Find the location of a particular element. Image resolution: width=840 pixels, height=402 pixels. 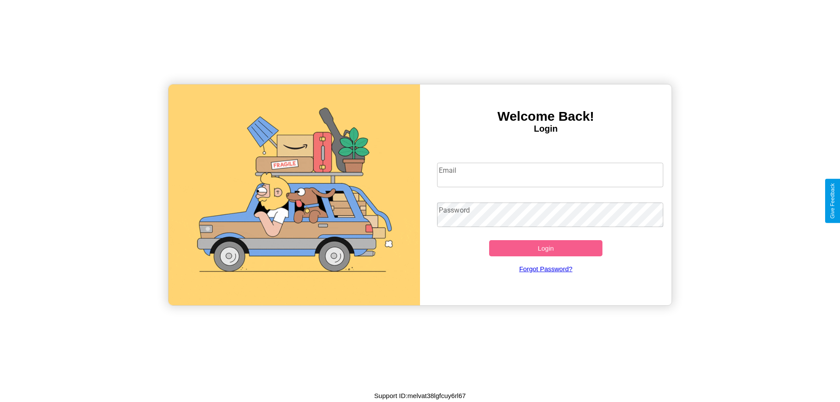

a: Forgot Password? is located at coordinates (546, 269).